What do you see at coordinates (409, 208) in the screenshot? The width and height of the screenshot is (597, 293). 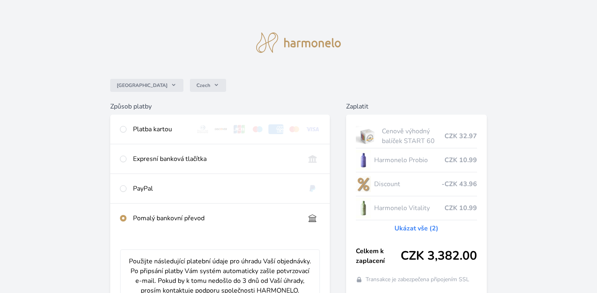 I see `span: Harmonelo Vitality` at bounding box center [409, 208].